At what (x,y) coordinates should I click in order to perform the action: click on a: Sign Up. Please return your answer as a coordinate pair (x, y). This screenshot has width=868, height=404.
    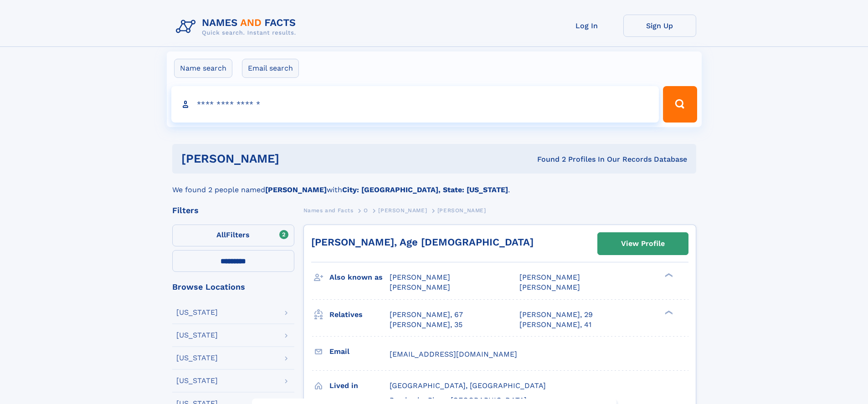
    Looking at the image, I should click on (659, 26).